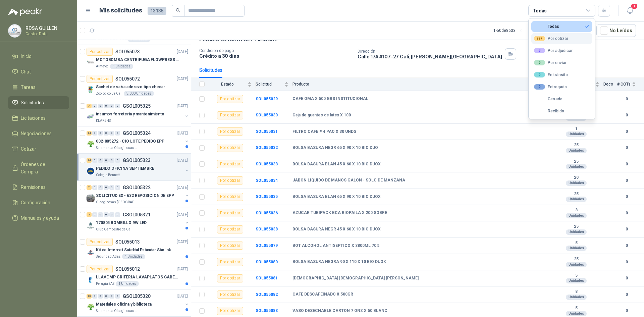 The image size is (644, 317). What do you see at coordinates (634, 6) in the screenshot?
I see `span: 1` at bounding box center [634, 6].